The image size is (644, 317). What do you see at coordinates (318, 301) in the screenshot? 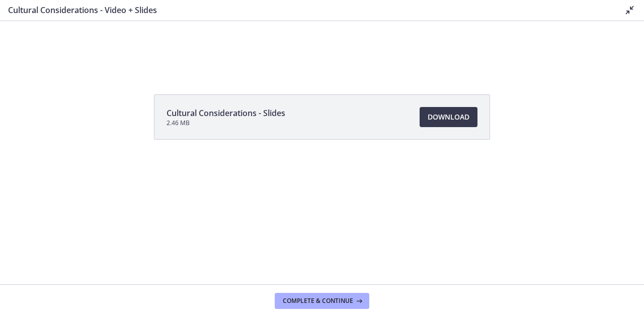
I see `span: Complete & continue` at bounding box center [318, 301].